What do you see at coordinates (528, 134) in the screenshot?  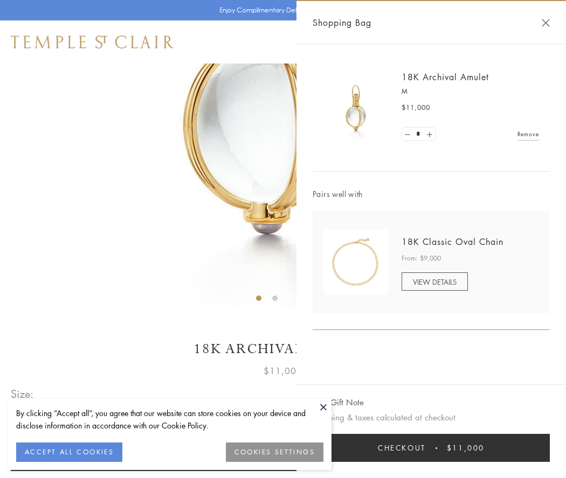 I see `a: Remove` at bounding box center [528, 134].